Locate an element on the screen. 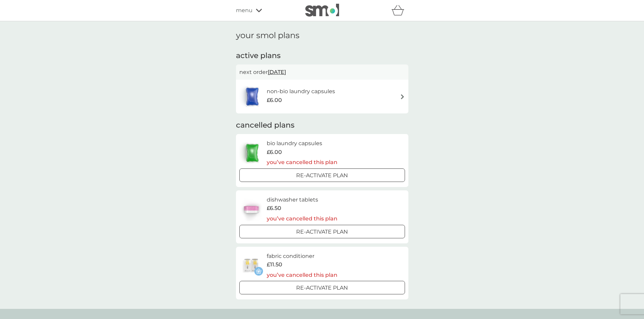 This screenshot has width=644, height=319. h1: your smol plans is located at coordinates (322, 35).